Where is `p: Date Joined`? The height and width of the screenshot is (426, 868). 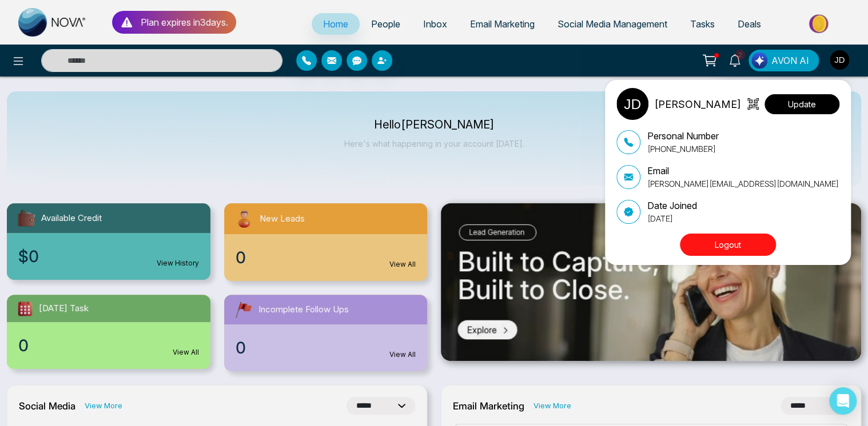
p: Date Joined is located at coordinates (672, 206).